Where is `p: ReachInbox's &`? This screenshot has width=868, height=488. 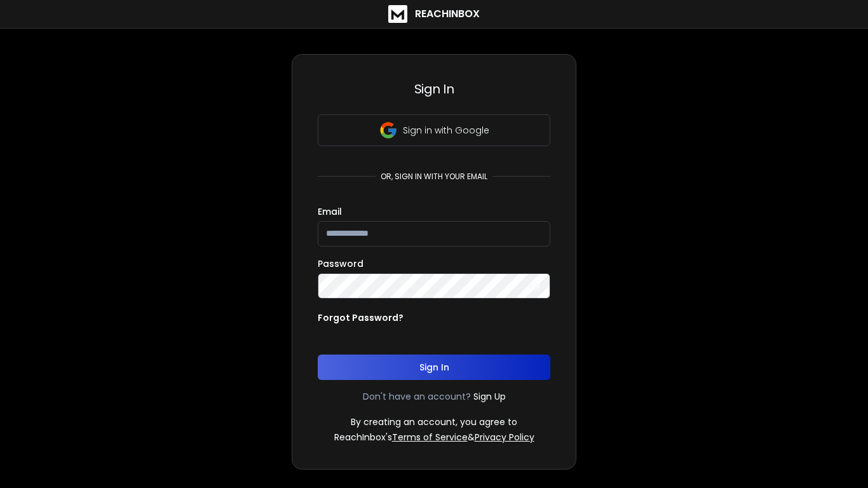 p: ReachInbox's & is located at coordinates (434, 437).